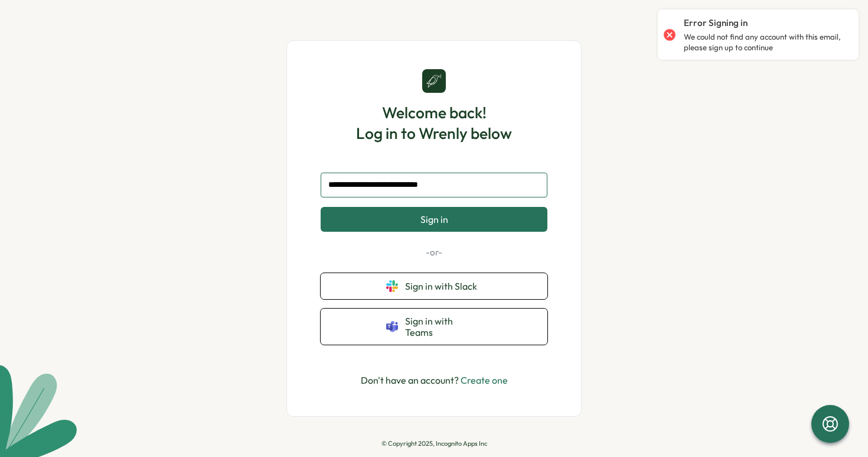  I want to click on span: Sign in with Teams, so click(443, 326).